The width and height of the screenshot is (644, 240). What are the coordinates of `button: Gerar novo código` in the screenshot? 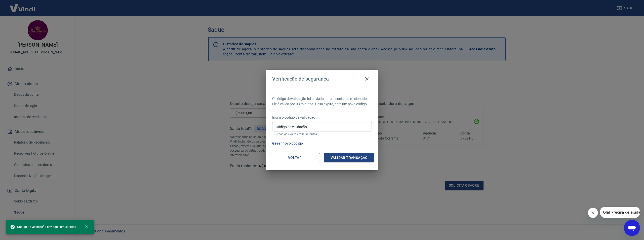 It's located at (287, 143).